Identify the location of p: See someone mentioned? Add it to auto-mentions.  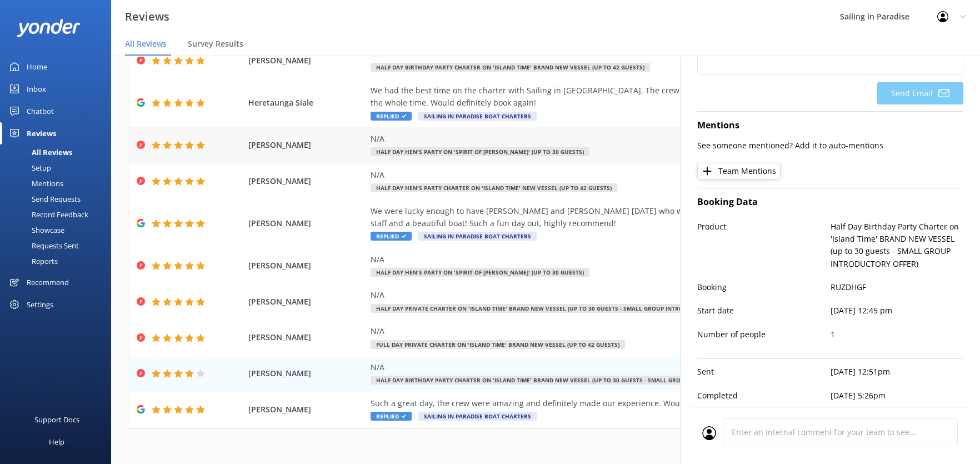
(830, 145).